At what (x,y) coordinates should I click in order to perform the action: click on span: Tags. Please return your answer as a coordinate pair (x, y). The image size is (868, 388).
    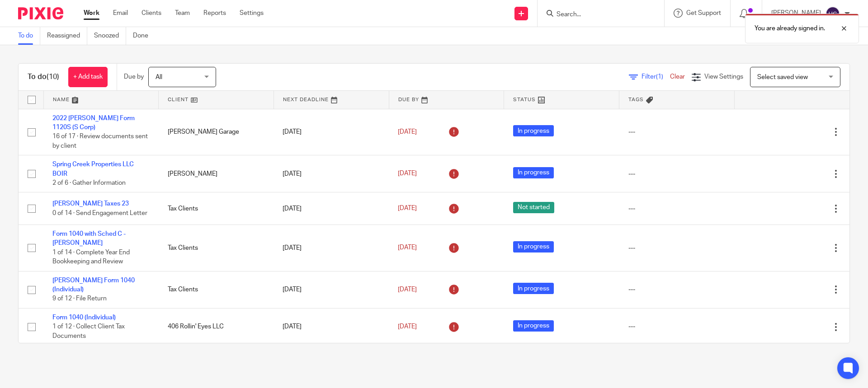
    Looking at the image, I should click on (636, 99).